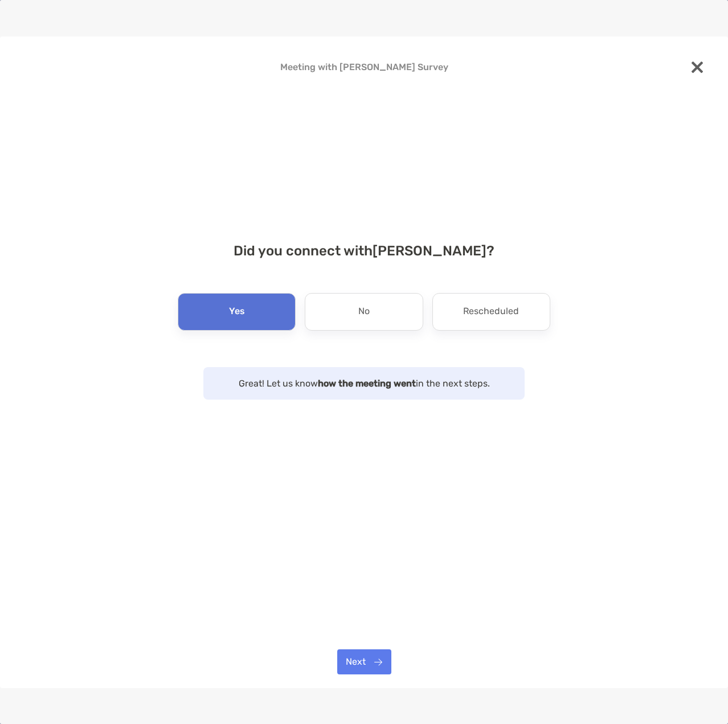  What do you see at coordinates (367, 383) in the screenshot?
I see `strong: how the meeting went` at bounding box center [367, 383].